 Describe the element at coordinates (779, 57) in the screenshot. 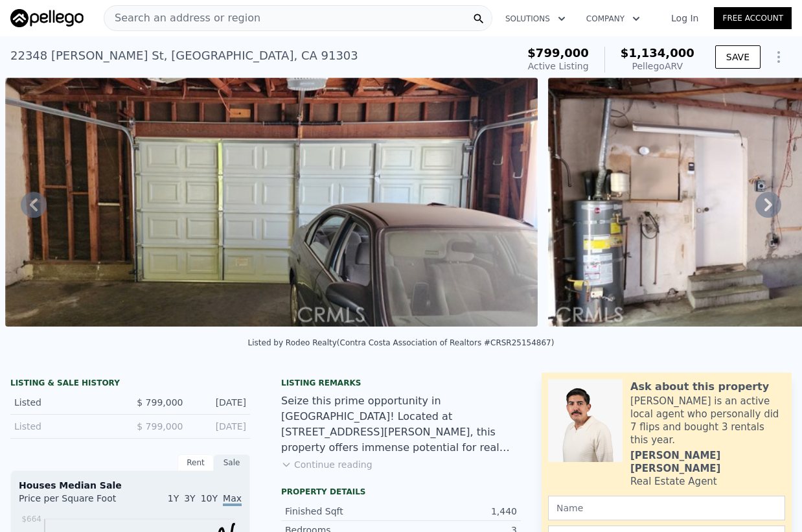

I see `button: Show Options` at that location.